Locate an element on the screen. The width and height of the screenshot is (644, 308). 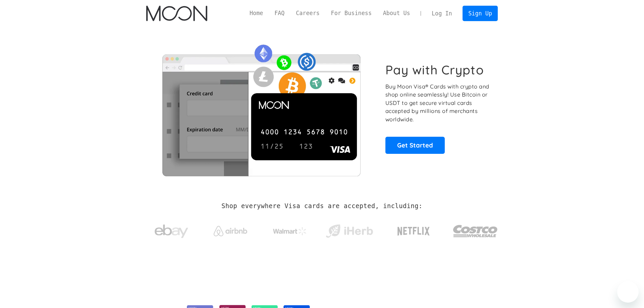
a: Walmart is located at coordinates (290, 230).